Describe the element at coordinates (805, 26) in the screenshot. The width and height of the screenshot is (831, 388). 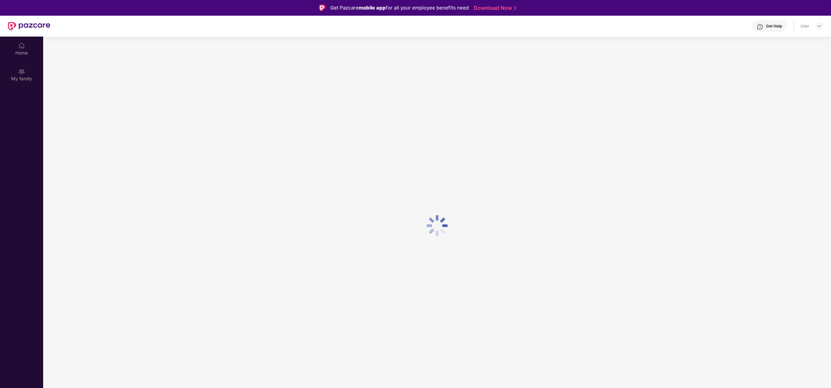
I see `div: User` at that location.